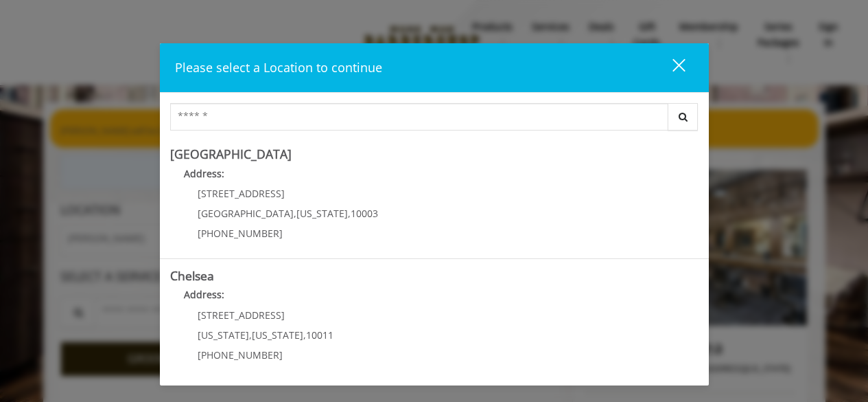 This screenshot has width=868, height=402. I want to click on span: Please select a Location to continue, so click(278, 68).